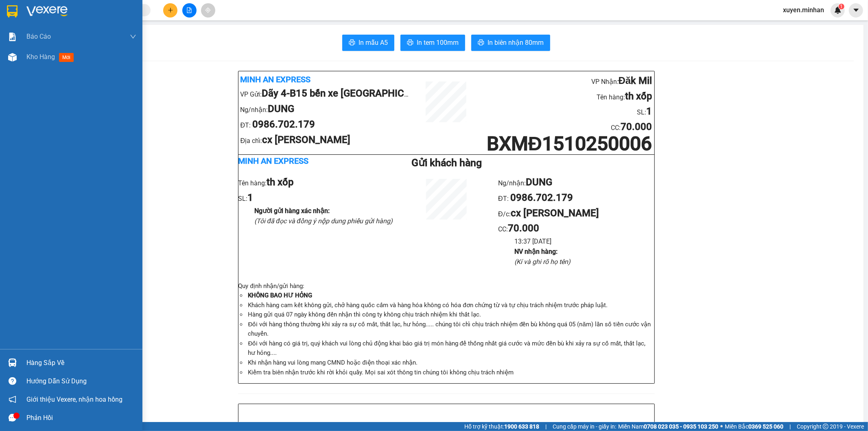 The height and width of the screenshot is (431, 868). Describe the element at coordinates (451, 329) in the screenshot. I see `li: Đối với hàng thông thường khi xảy ra sự cố mất, thất lạc, hư hỏng..... chúng tôi chỉ chịu trách n...` at that location.